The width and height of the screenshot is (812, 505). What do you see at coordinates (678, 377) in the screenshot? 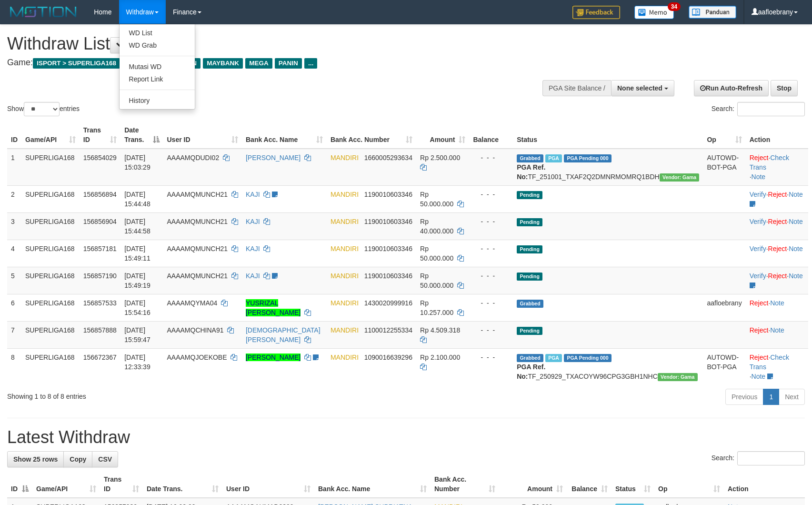
I see `span: Vendor URL: https://trx31.1velocity.biz` at bounding box center [678, 377].